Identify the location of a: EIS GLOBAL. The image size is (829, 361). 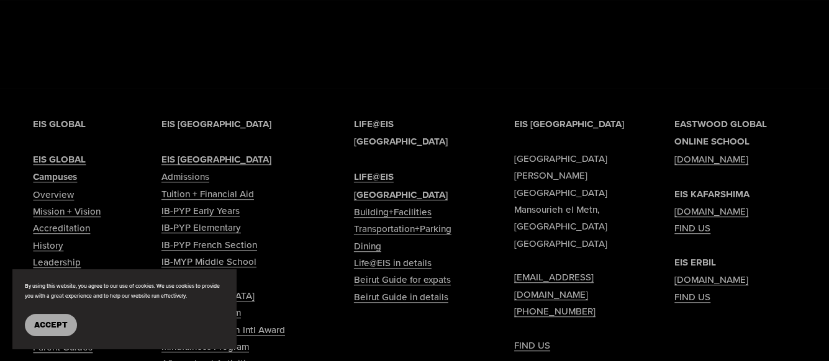
(59, 160).